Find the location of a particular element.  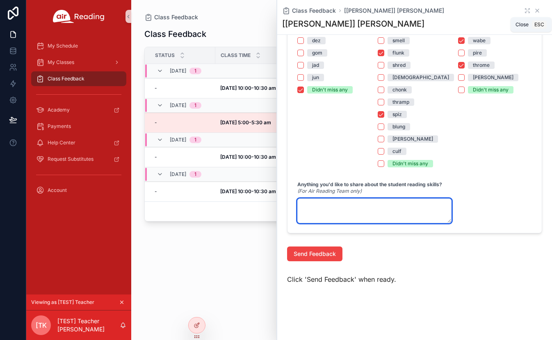

span: Payments is located at coordinates (59, 126).